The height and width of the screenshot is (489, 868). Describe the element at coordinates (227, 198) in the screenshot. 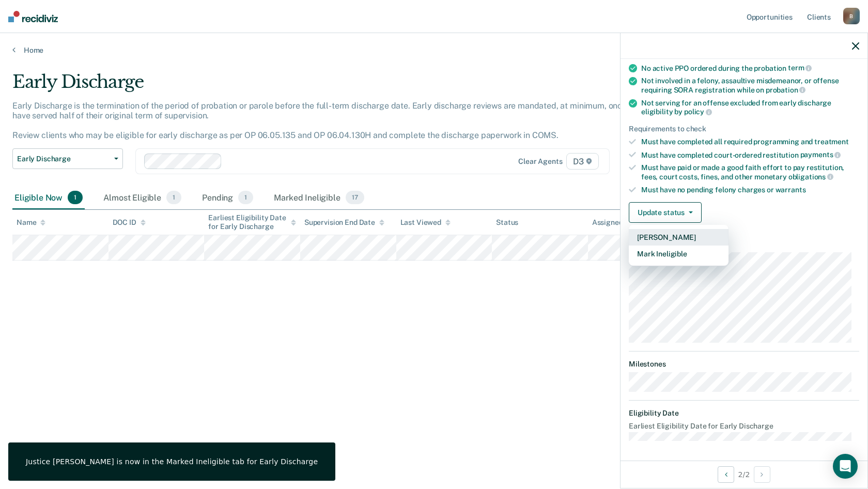

I see `div: Pending` at that location.